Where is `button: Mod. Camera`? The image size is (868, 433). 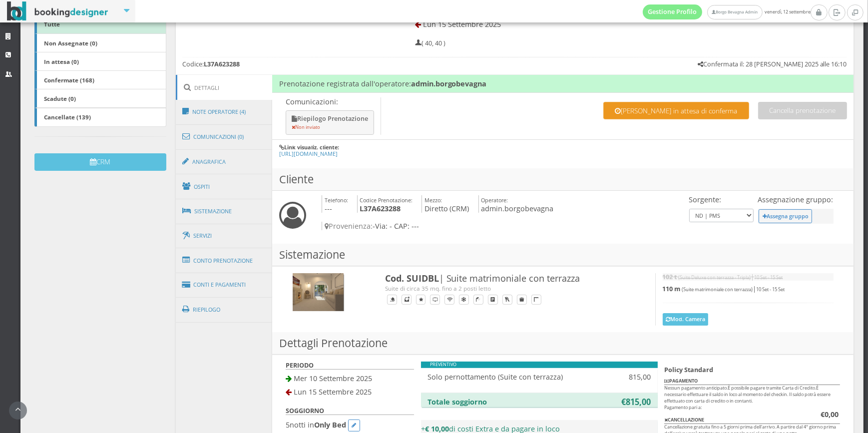
button: Mod. Camera is located at coordinates (686, 319).